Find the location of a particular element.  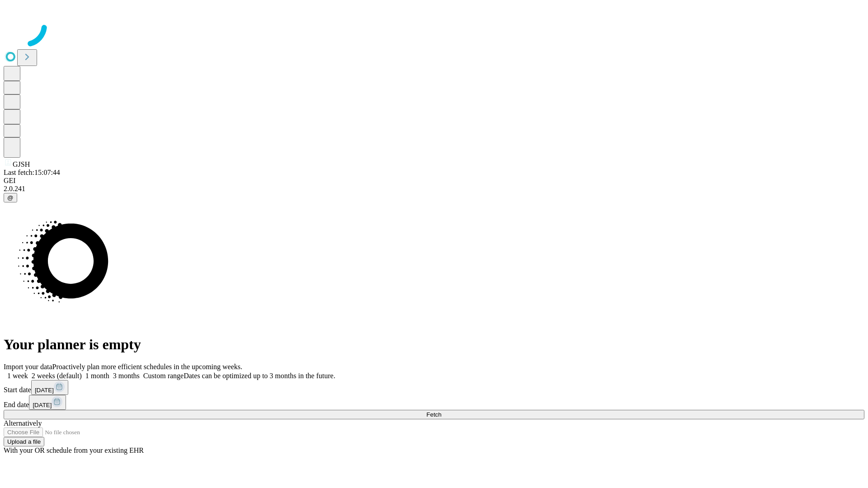

div: End date is located at coordinates (434, 402).